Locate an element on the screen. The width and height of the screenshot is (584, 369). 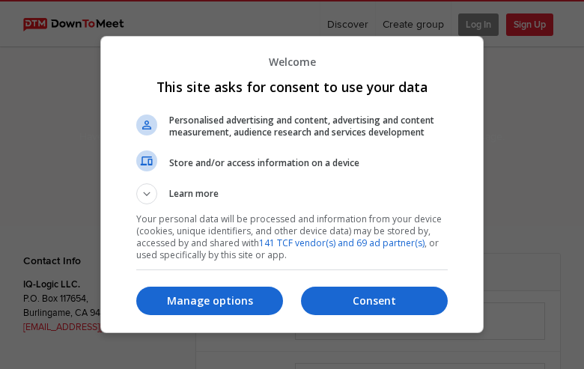
a: 141 TCF vendor(s) and 69 ad partner(s) is located at coordinates (341, 242).